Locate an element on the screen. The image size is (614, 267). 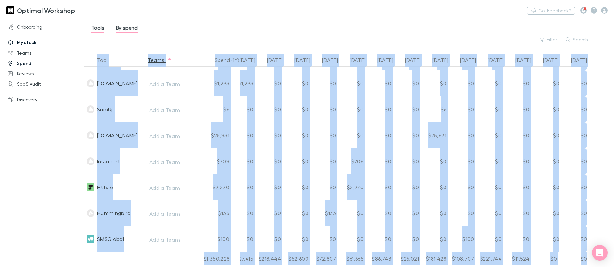
img: Hummingbird's Logo is located at coordinates (91, 213).